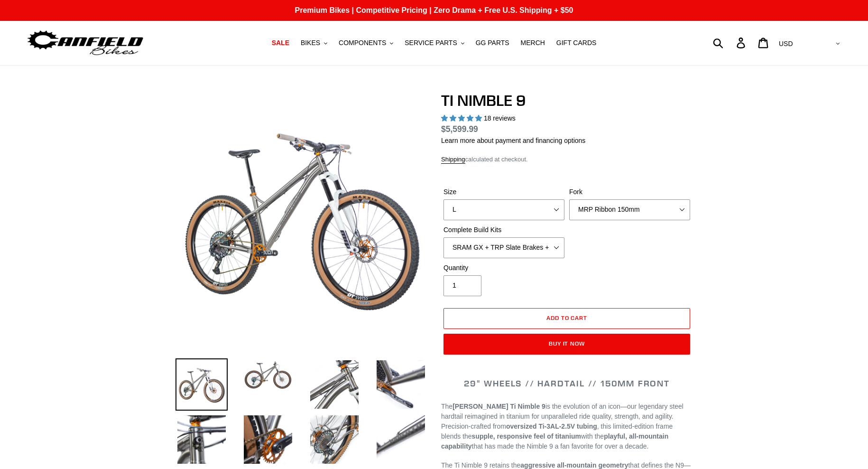  Describe the element at coordinates (434, 43) in the screenshot. I see `button: SERVICE PARTS` at that location.